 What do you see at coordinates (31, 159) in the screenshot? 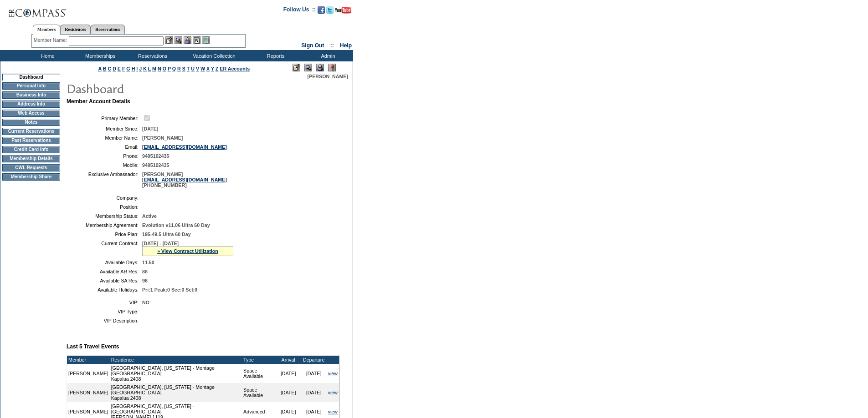
I see `td: Membership Details` at bounding box center [31, 159].